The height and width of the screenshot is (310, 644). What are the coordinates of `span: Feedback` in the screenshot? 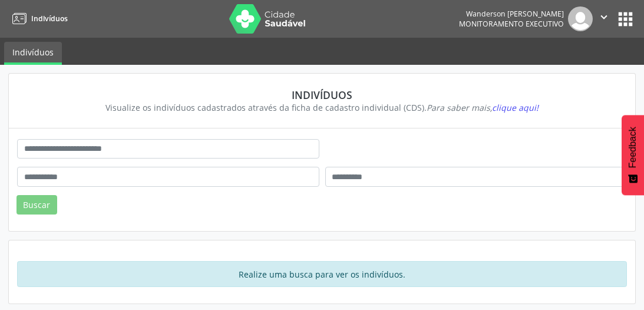 It's located at (633, 148).